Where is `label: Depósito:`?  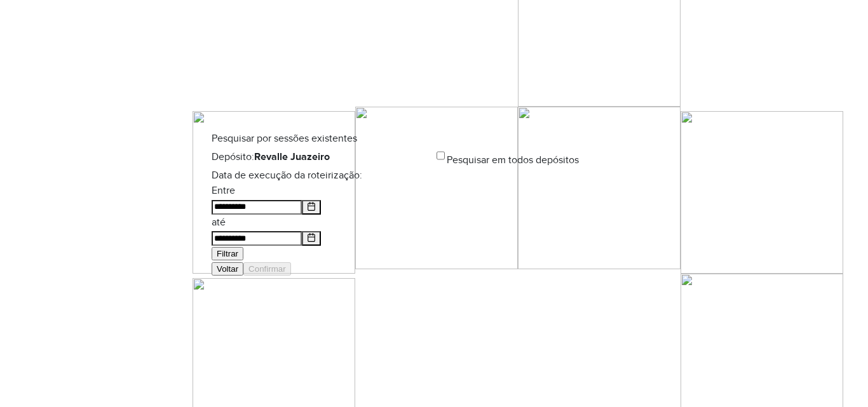 label: Depósito: is located at coordinates (270, 156).